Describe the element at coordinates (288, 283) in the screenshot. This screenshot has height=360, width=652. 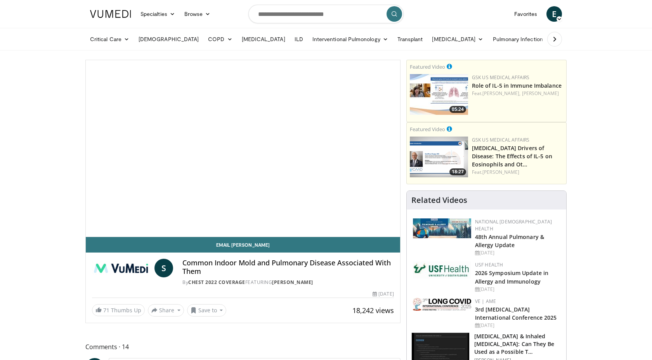
I see `div: By FEATURING` at that location.